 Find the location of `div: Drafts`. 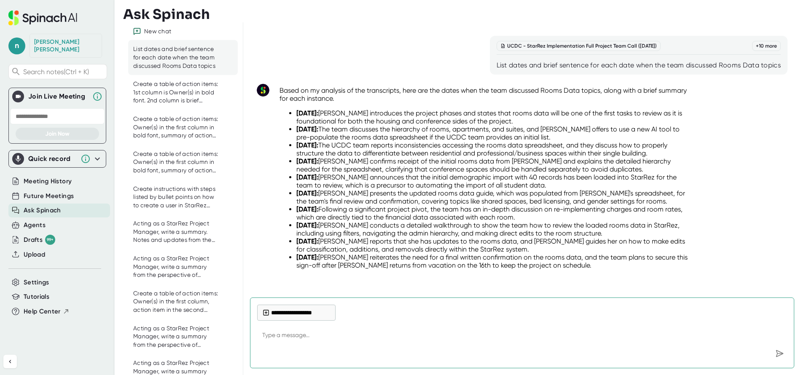

div: Drafts is located at coordinates (39, 240).